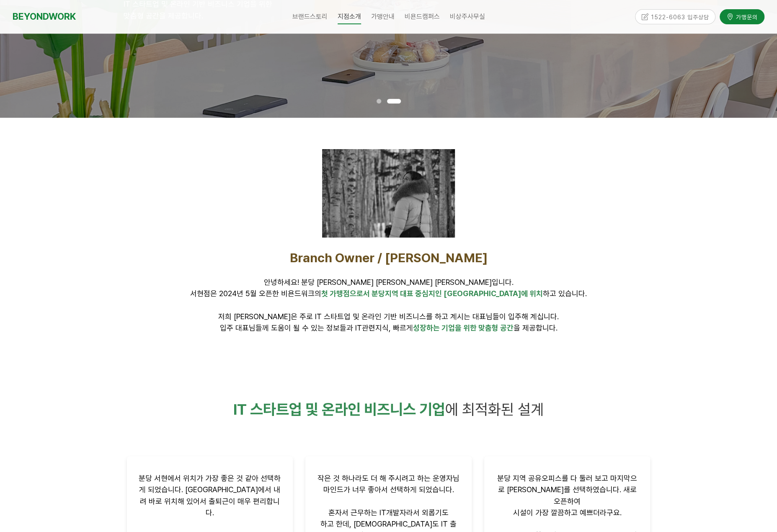 This screenshot has height=532, width=777. Describe the element at coordinates (350, 17) in the screenshot. I see `span: 지점소개` at that location.